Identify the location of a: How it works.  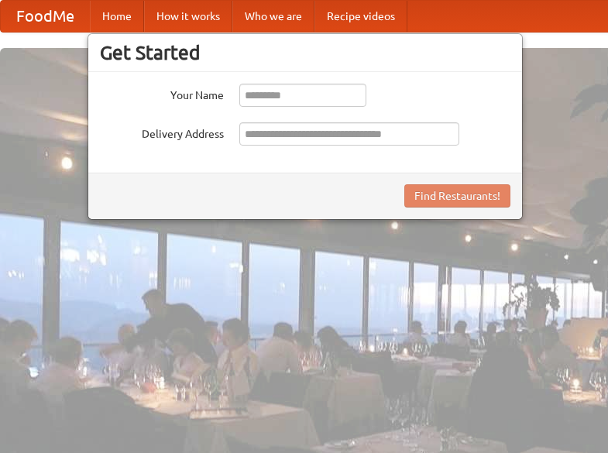
(188, 16).